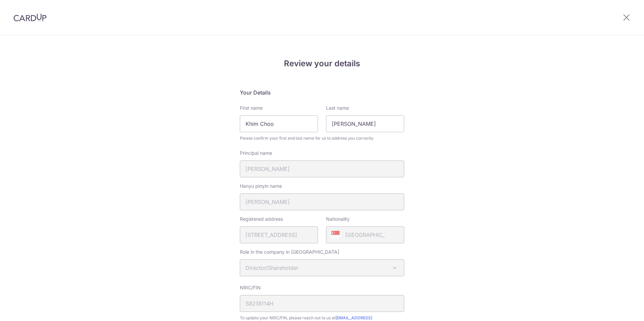 The width and height of the screenshot is (644, 321). I want to click on label: Hanyu pinyin name, so click(261, 186).